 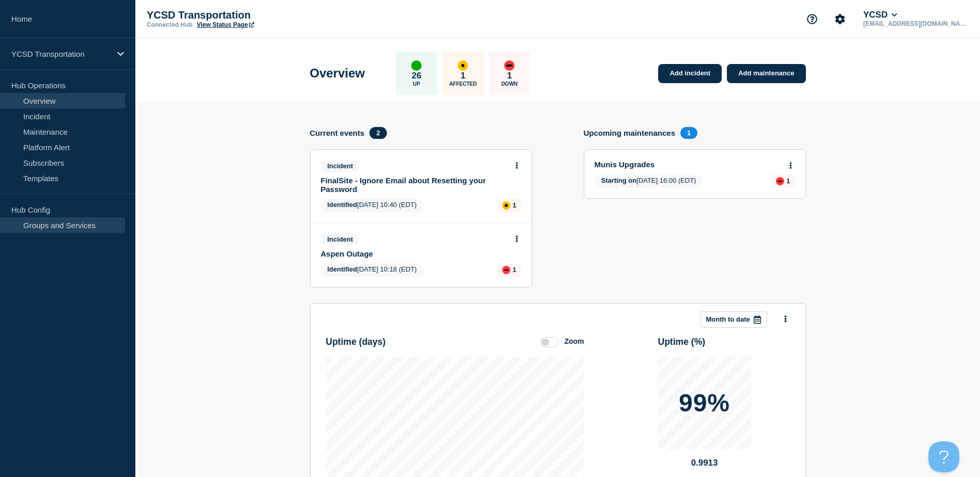 I want to click on button: Support, so click(x=812, y=19).